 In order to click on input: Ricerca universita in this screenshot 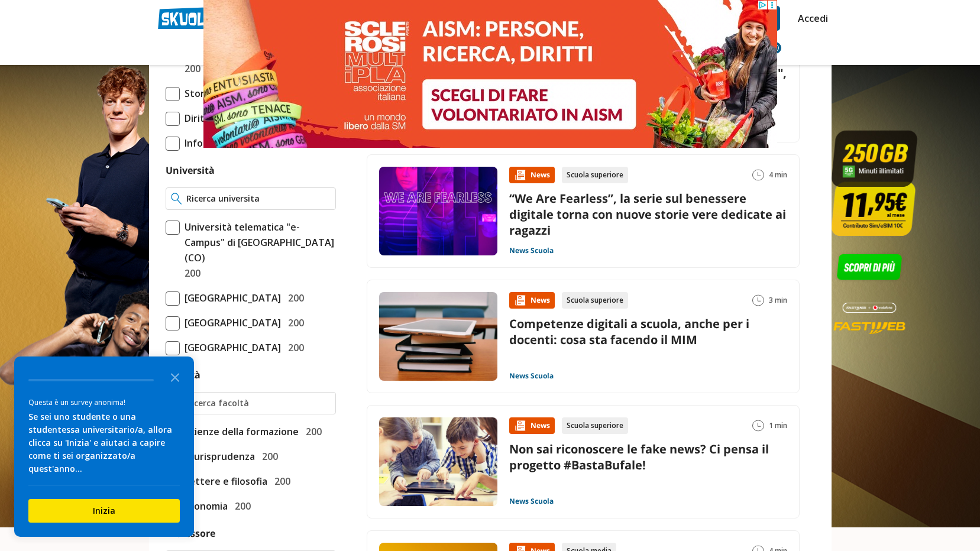, I will do `click(258, 198)`.